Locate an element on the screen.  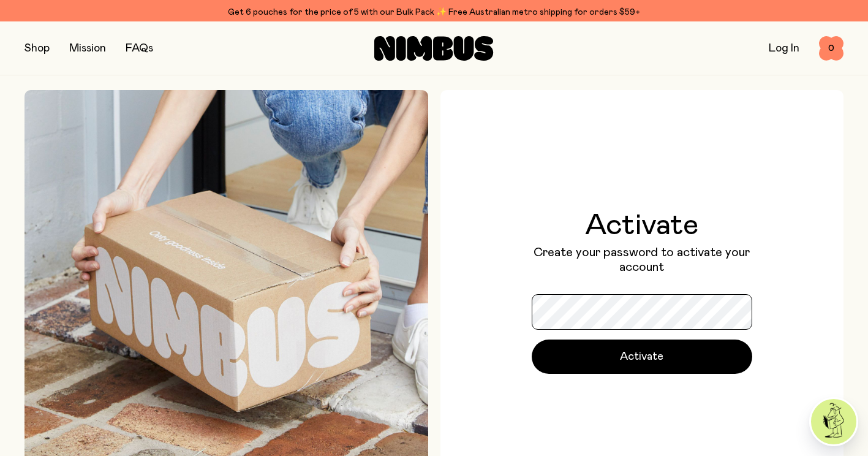
a: Mission is located at coordinates (88, 48).